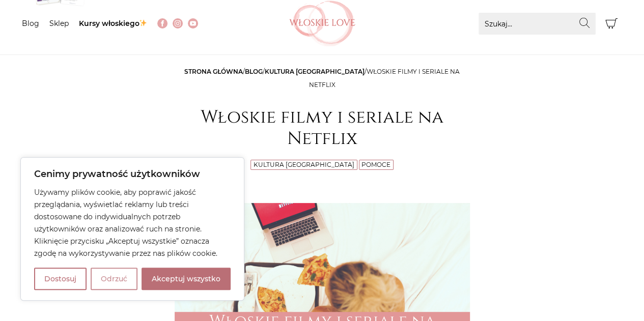  I want to click on a: Pomoce, so click(375, 164).